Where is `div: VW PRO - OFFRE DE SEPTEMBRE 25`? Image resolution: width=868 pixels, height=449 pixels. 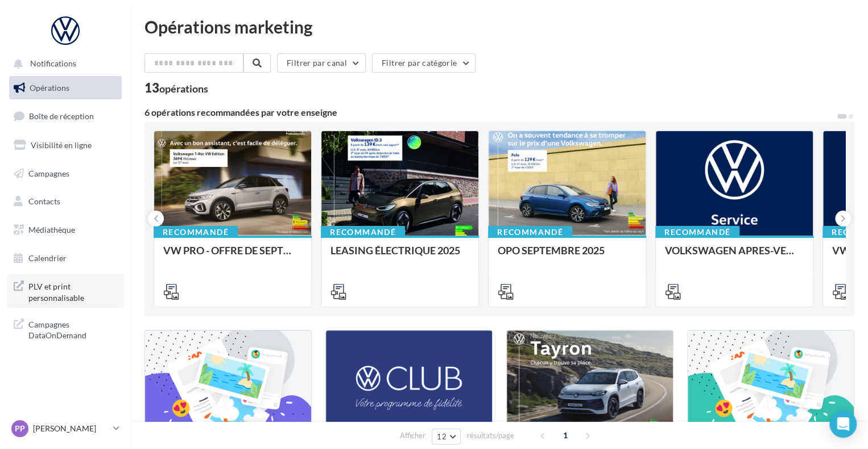 div: VW PRO - OFFRE DE SEPTEMBRE 25 is located at coordinates (233, 256).